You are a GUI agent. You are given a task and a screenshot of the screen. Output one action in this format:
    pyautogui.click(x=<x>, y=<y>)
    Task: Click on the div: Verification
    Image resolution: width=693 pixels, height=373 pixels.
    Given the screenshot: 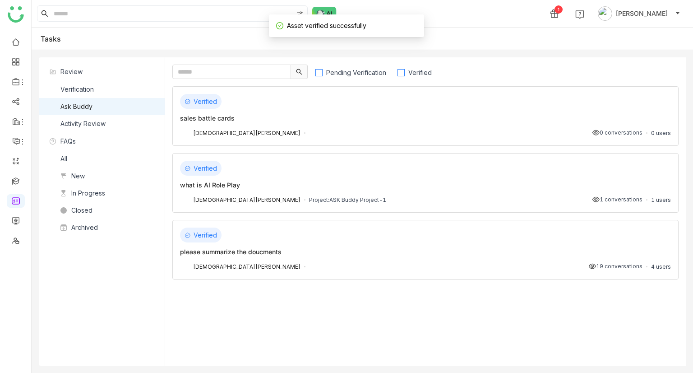 What is the action you would take?
    pyautogui.click(x=77, y=89)
    